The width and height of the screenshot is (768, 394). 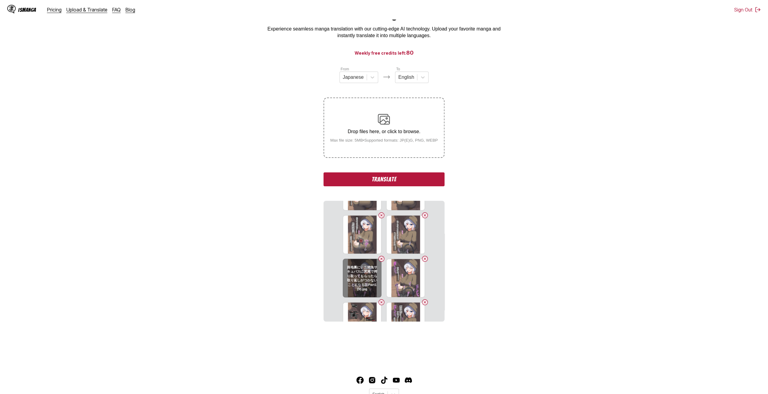 What do you see at coordinates (409, 380) in the screenshot?
I see `a: Discord` at bounding box center [409, 380].